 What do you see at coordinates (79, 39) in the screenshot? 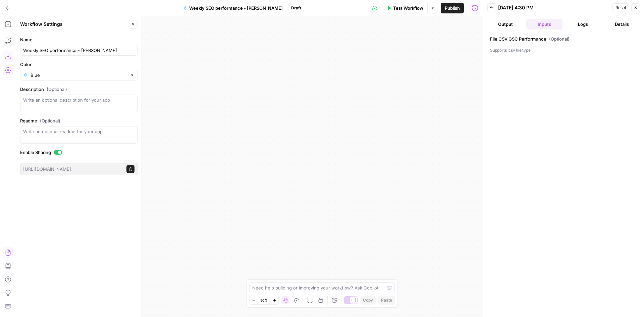
I see `label: Name` at bounding box center [79, 39].